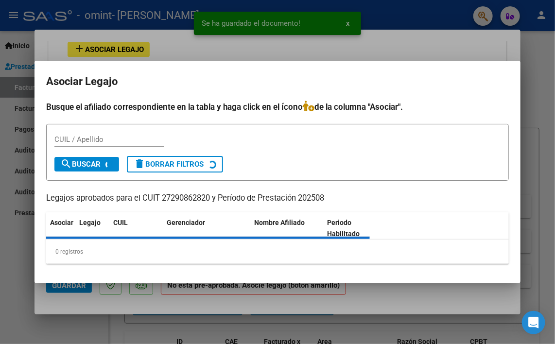  Describe the element at coordinates (66, 164) in the screenshot. I see `mat-icon: search` at that location.